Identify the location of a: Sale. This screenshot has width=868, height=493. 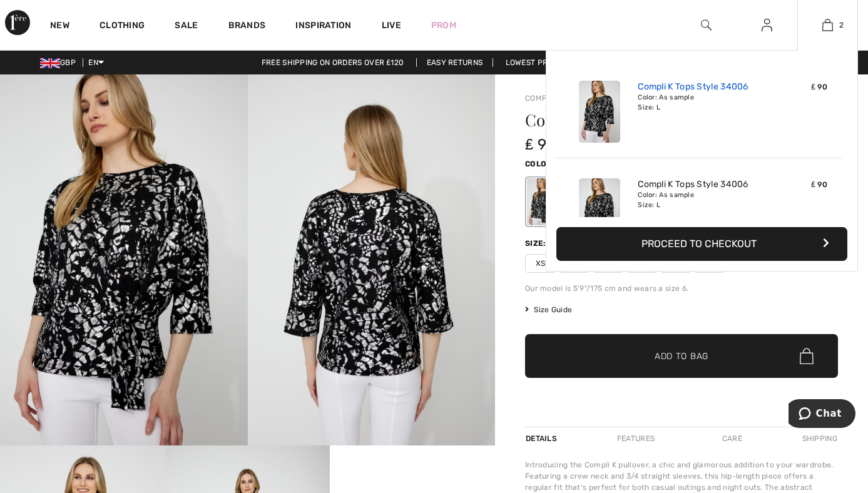
(186, 26).